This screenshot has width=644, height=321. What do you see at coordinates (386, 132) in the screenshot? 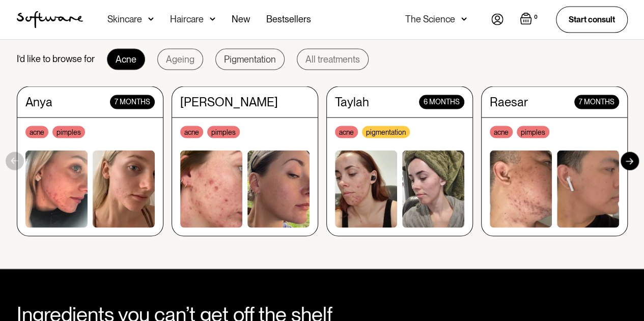
I see `div: pigmentation` at bounding box center [386, 132].